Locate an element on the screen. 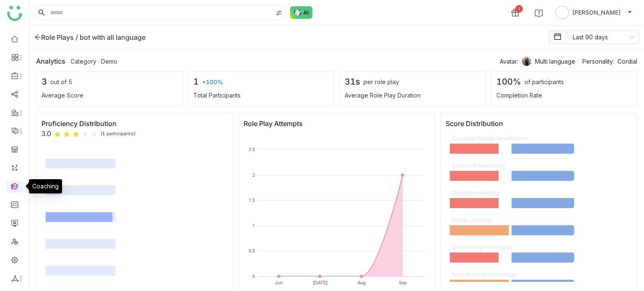 The width and height of the screenshot is (644, 291). text: 0.5 is located at coordinates (252, 251).